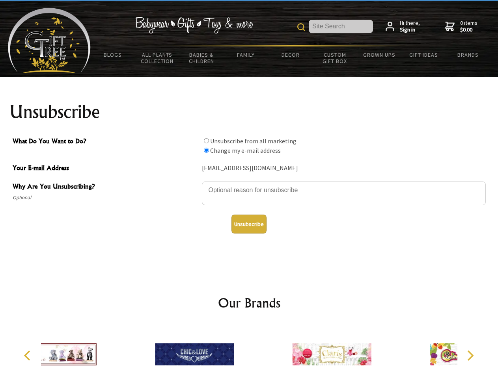 This screenshot has height=378, width=498. What do you see at coordinates (344, 194) in the screenshot?
I see `textarea: Why Are You Unsubscribing?` at bounding box center [344, 194].